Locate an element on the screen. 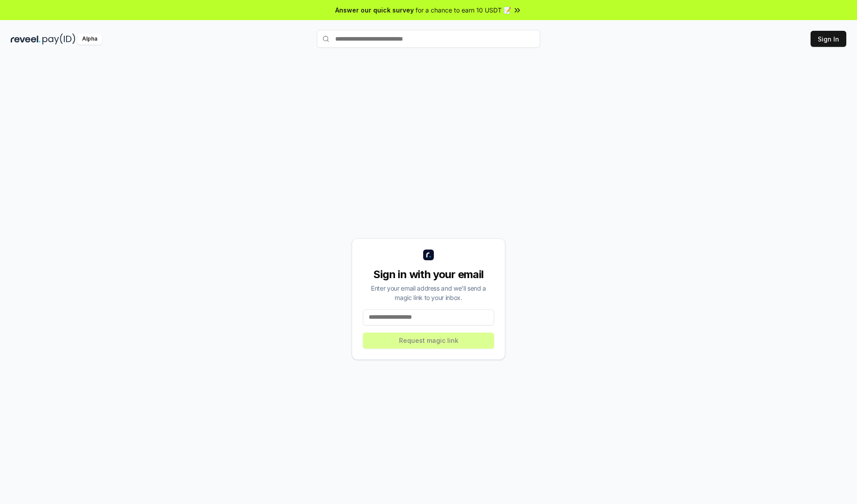 Image resolution: width=857 pixels, height=504 pixels. img: reveel_dark is located at coordinates (26, 39).